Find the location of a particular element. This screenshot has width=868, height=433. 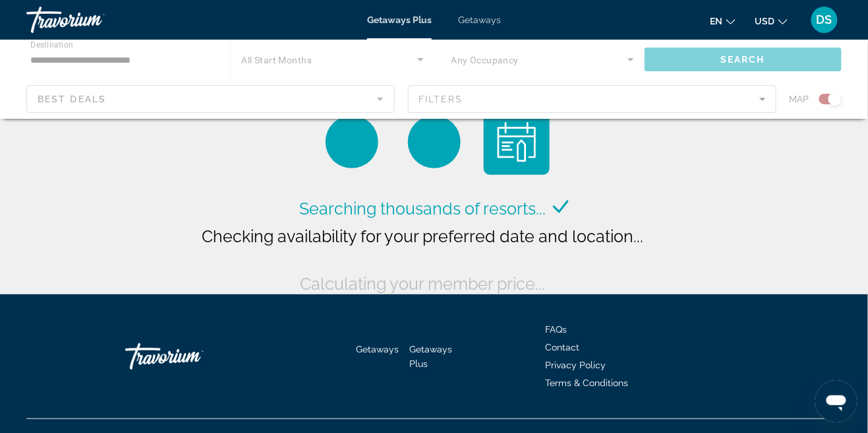

a: FAQs is located at coordinates (556, 329).